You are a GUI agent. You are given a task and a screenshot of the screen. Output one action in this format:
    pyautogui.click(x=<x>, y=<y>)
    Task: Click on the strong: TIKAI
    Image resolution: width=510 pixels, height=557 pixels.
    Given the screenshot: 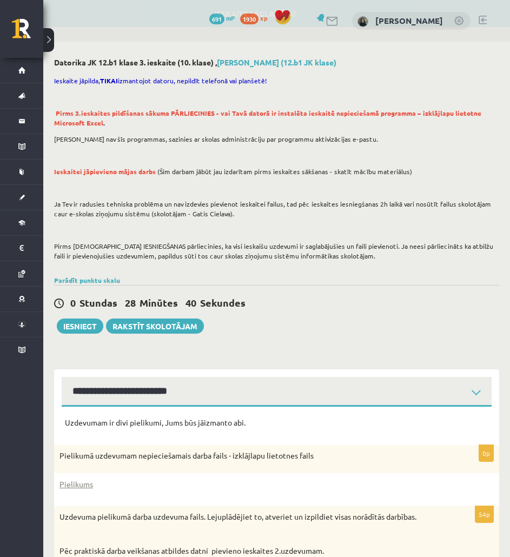 What is the action you would take?
    pyautogui.click(x=109, y=81)
    